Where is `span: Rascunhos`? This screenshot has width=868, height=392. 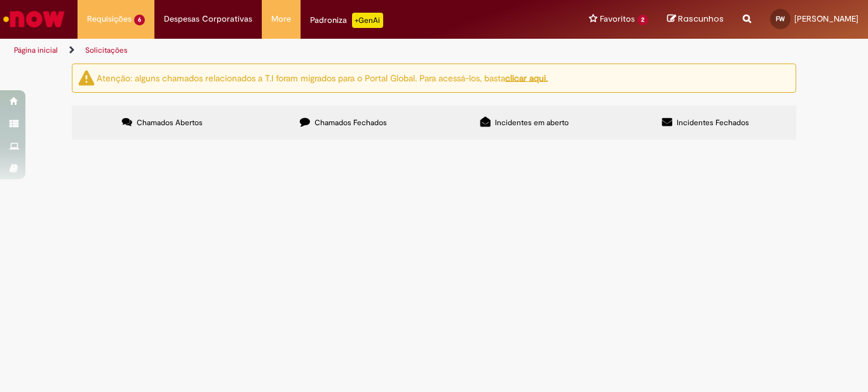
span: Rascunhos is located at coordinates (701, 18).